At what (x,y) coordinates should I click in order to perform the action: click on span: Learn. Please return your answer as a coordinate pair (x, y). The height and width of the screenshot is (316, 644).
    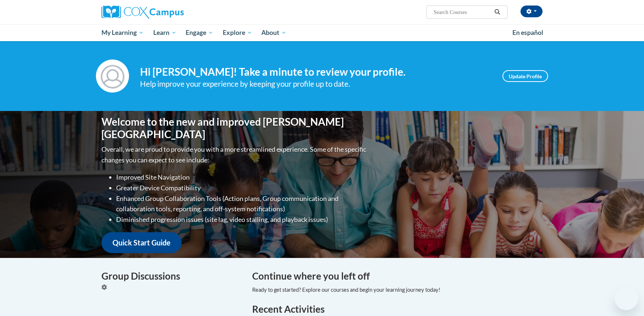
    Looking at the image, I should click on (165, 33).